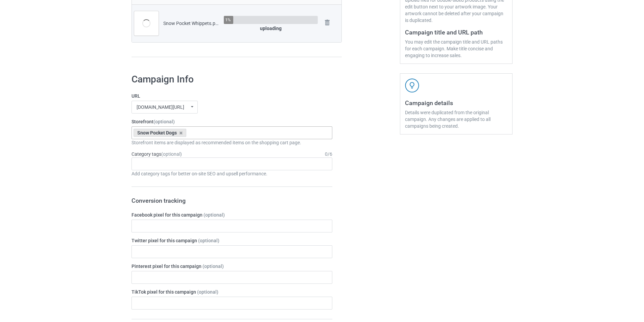 This screenshot has width=644, height=322. I want to click on div: Details were duplicated from the original campaign. Any changes are applied to all campaigns bein..., so click(456, 119).